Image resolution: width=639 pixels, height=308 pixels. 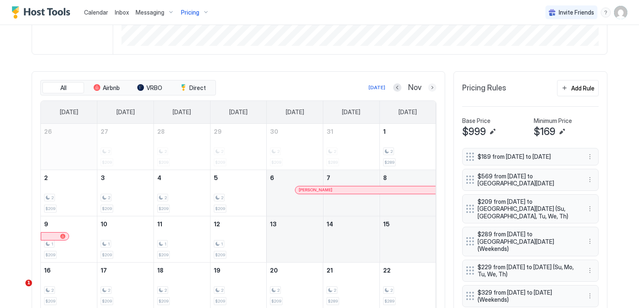 I want to click on td: October 31, 2025, so click(x=352, y=146).